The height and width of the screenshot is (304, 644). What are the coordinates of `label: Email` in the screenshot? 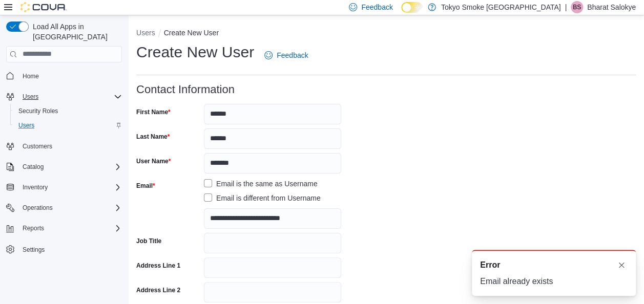 It's located at (146, 186).